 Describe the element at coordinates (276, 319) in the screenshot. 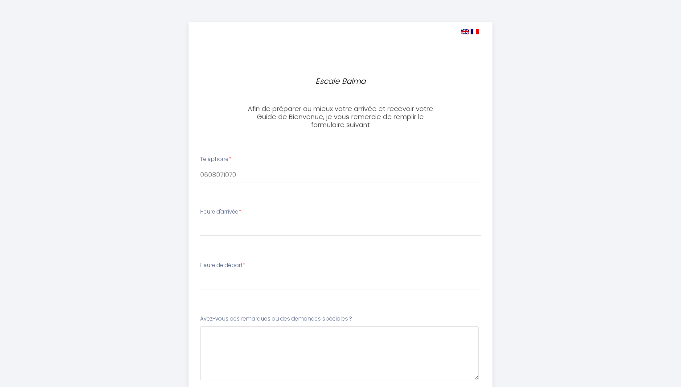

I see `label: Avez-vous des remarques ou des demandes spéciales ?` at that location.